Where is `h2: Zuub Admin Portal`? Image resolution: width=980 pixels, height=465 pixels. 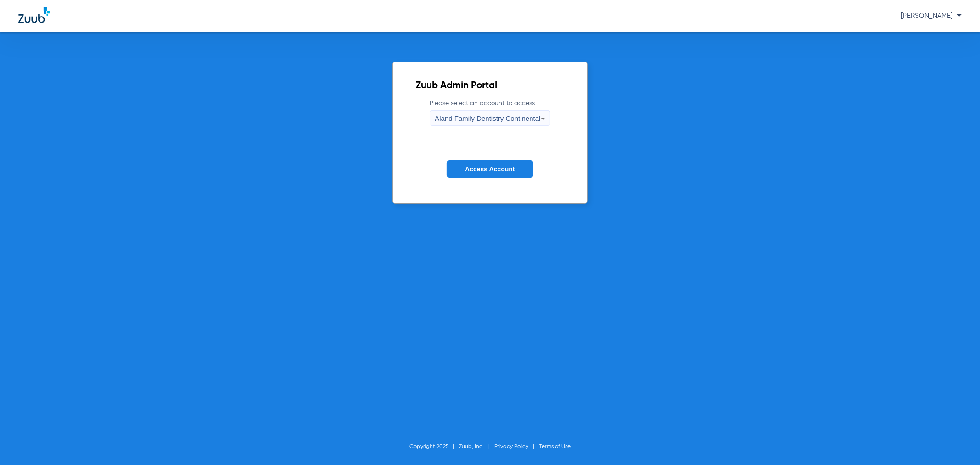 h2: Zuub Admin Portal is located at coordinates (489, 86).